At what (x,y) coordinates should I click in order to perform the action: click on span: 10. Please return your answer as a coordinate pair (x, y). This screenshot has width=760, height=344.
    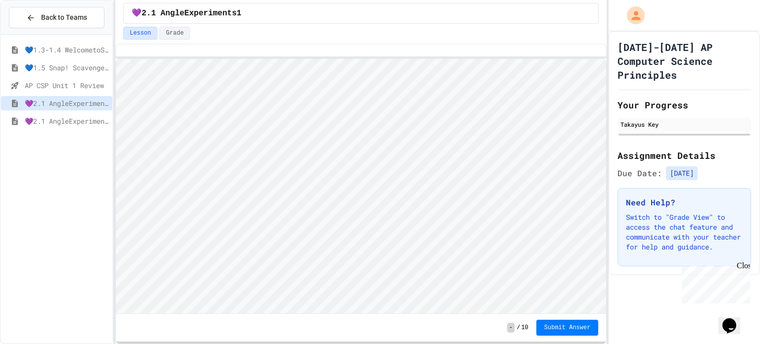
    Looking at the image, I should click on (524, 327).